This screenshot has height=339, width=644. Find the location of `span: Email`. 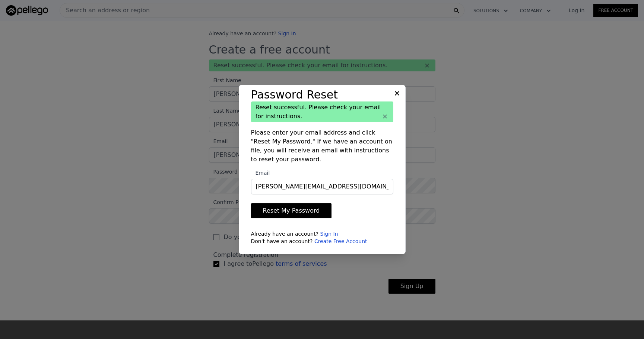

span: Email is located at coordinates (261, 173).